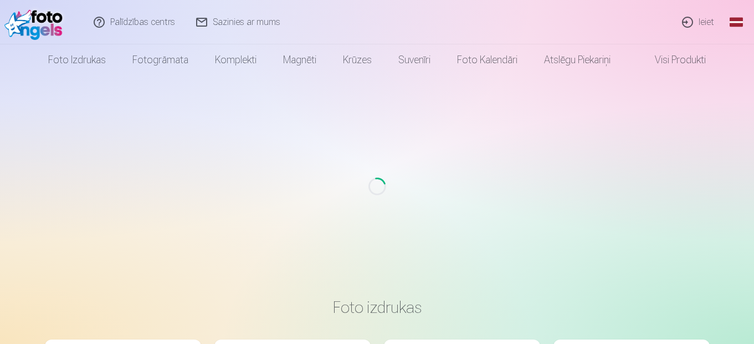 The image size is (754, 344). What do you see at coordinates (236, 60) in the screenshot?
I see `a: Komplekti` at bounding box center [236, 60].